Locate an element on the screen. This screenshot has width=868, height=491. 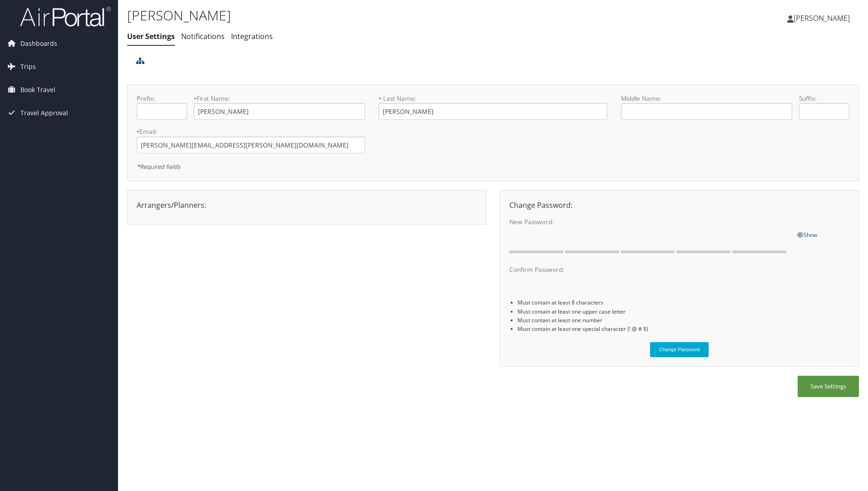
span: Travel Approval is located at coordinates (44, 113).